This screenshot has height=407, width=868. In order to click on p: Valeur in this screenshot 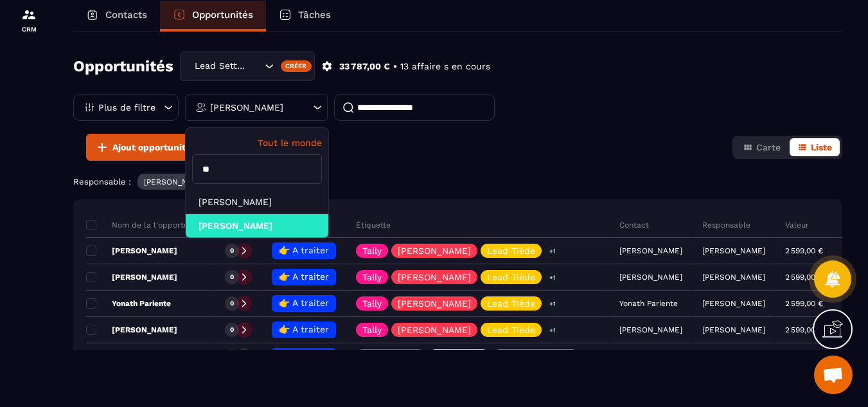, I will do `click(797, 225)`.